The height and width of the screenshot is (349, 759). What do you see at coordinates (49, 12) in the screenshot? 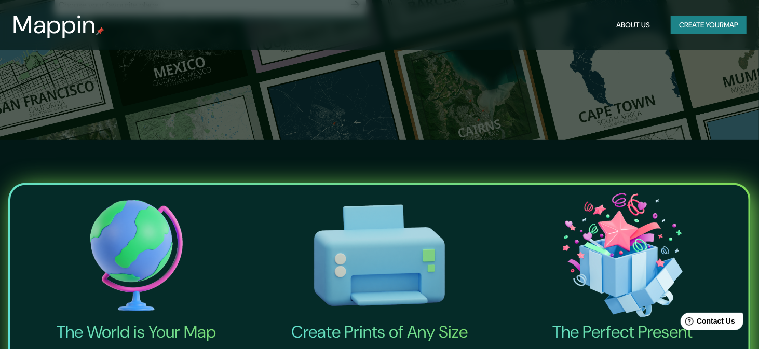
I see `span: Contact Us` at bounding box center [49, 12].